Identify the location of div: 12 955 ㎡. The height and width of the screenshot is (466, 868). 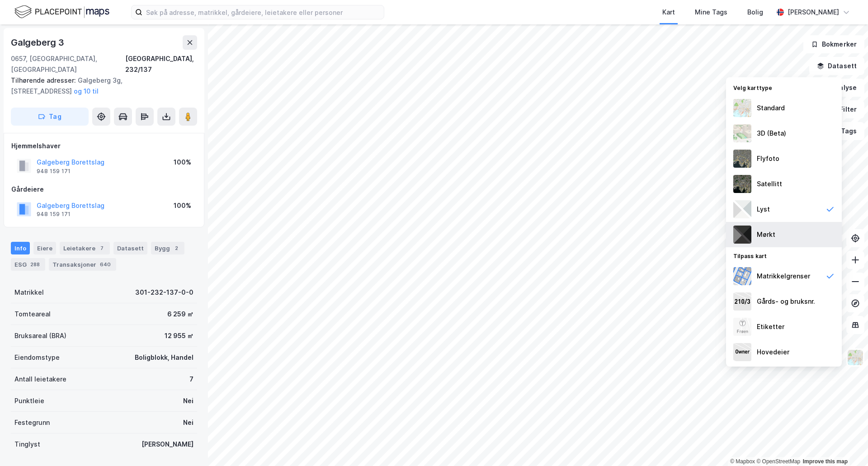
(179, 336).